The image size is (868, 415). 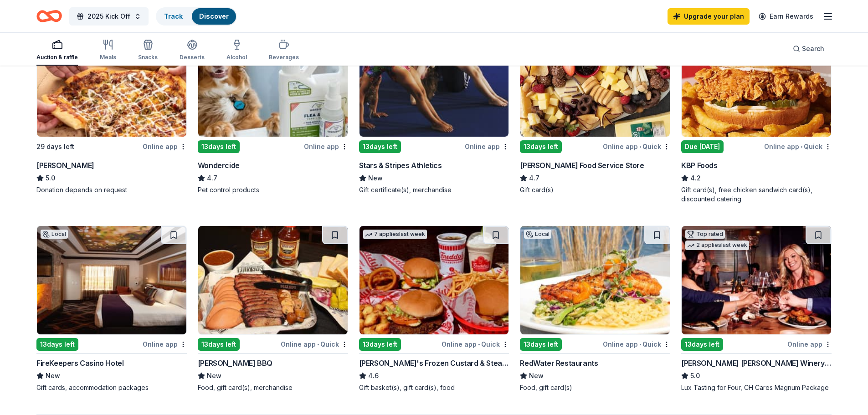 What do you see at coordinates (595, 83) in the screenshot?
I see `img: Image for Gordon Food Service Store` at bounding box center [595, 83].